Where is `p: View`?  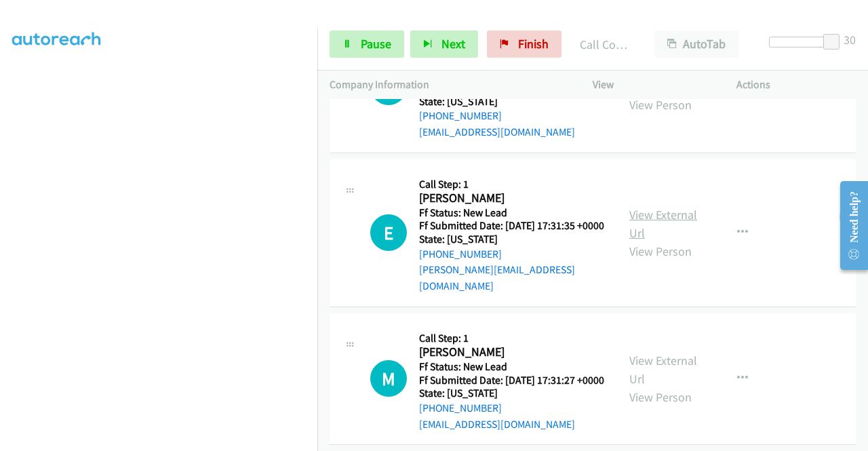
p: View is located at coordinates (652, 85).